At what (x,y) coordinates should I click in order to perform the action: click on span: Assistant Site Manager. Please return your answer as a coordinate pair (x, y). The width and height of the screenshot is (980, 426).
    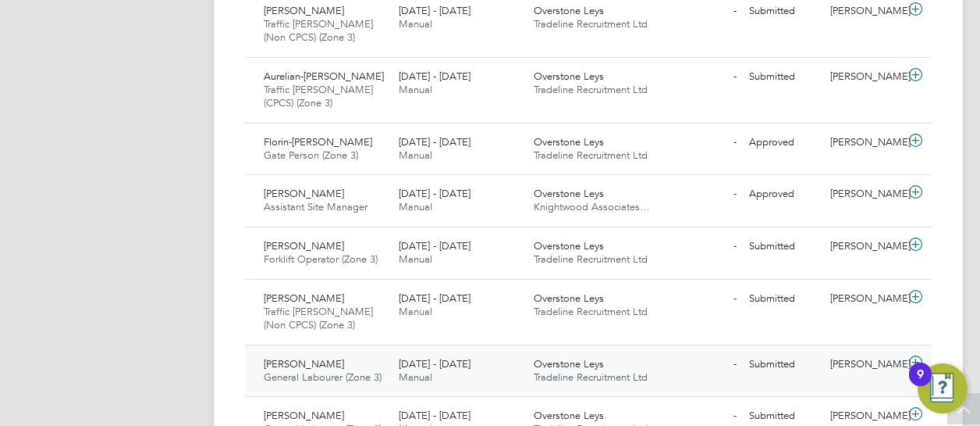
    Looking at the image, I should click on (315, 207).